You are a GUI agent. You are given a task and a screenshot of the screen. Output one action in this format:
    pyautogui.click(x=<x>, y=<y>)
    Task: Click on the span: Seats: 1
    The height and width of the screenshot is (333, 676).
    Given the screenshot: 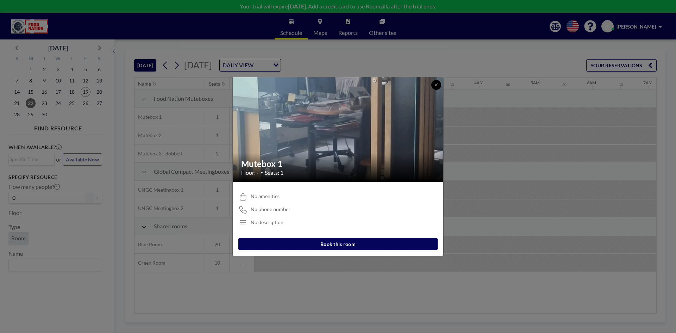 What is the action you would take?
    pyautogui.click(x=274, y=173)
    